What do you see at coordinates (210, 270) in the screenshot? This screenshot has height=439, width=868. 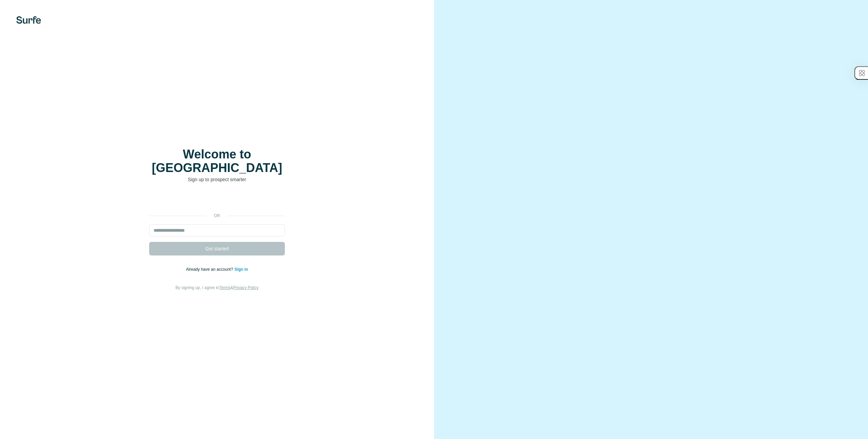 I see `span: Already have an account?` at bounding box center [210, 270].